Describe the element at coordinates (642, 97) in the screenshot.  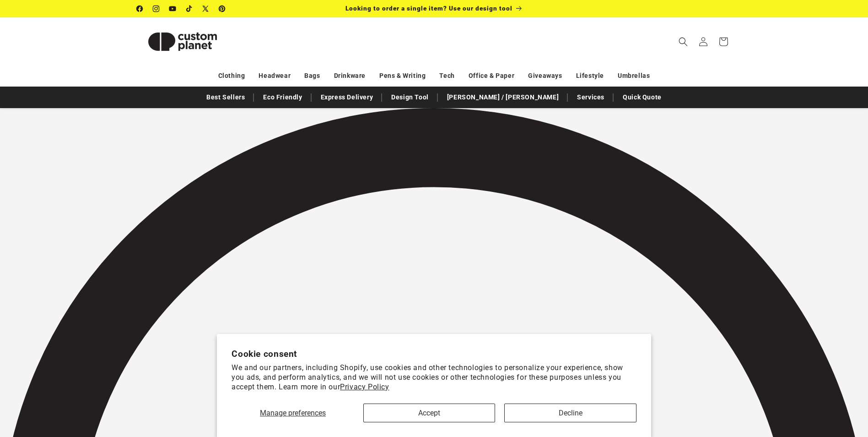
I see `a: Quick Quote` at that location.